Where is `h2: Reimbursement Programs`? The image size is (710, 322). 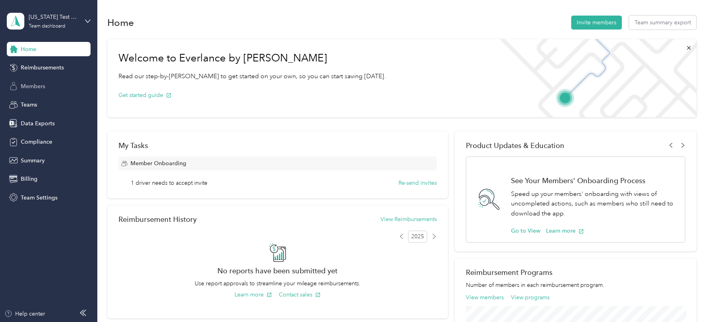 h2: Reimbursement Programs is located at coordinates (575, 272).